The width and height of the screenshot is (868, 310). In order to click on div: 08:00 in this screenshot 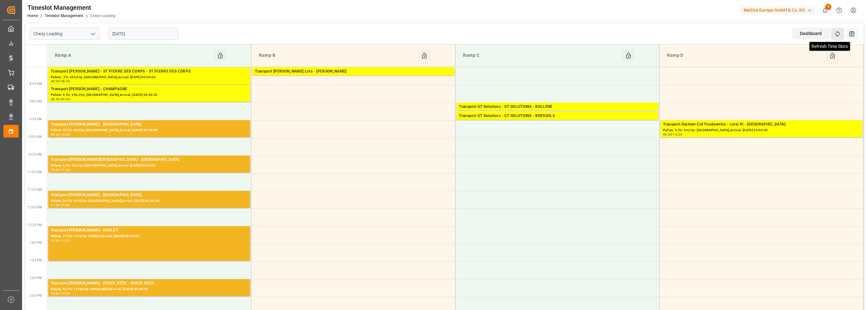, I will do `click(55, 81)`.